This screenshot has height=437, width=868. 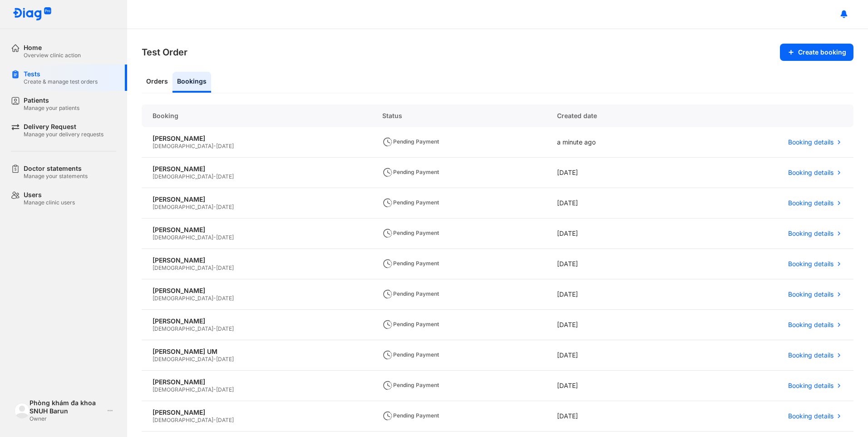 What do you see at coordinates (64, 134) in the screenshot?
I see `div: Manage your delivery requests` at bounding box center [64, 134].